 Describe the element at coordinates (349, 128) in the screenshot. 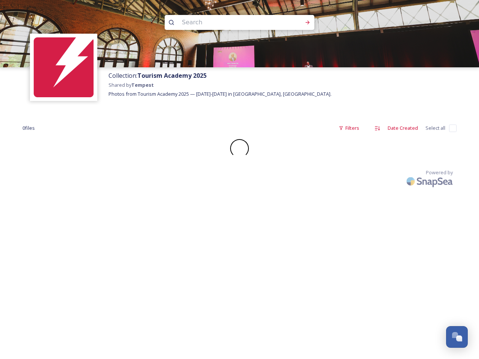

I see `div: Filters` at that location.